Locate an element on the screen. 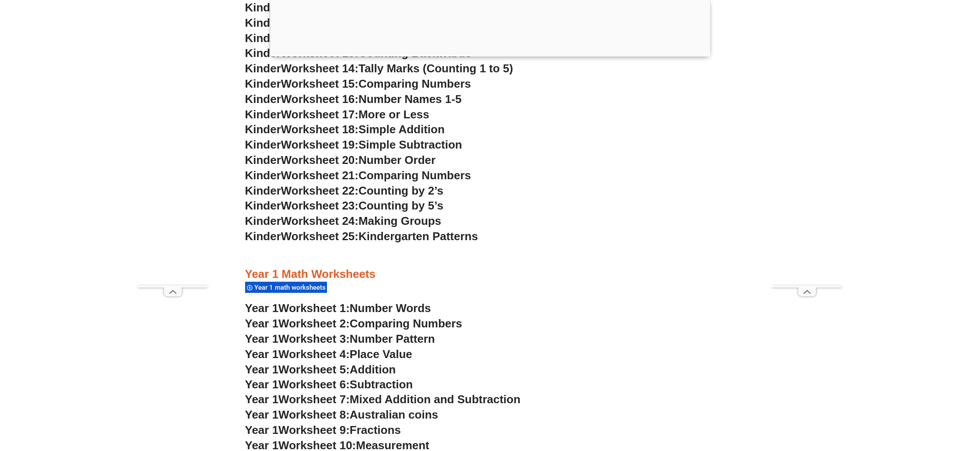 This screenshot has width=980, height=451. span: Worksheet 21: is located at coordinates (320, 175).